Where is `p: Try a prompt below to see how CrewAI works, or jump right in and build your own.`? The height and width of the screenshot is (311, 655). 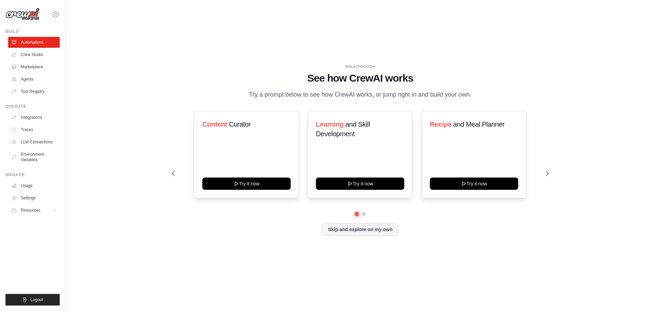 p: Try a prompt below to see how CrewAI works, or jump right in and build your own. is located at coordinates (360, 94).